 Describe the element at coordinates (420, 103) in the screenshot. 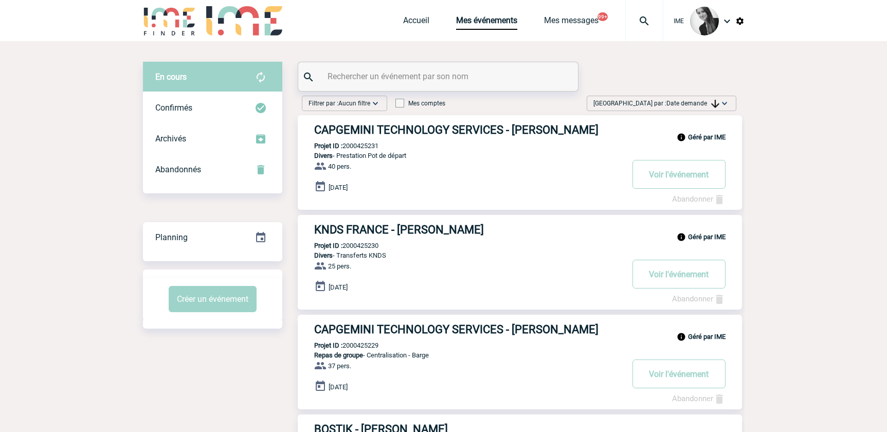

I see `label: Mes comptes` at that location.